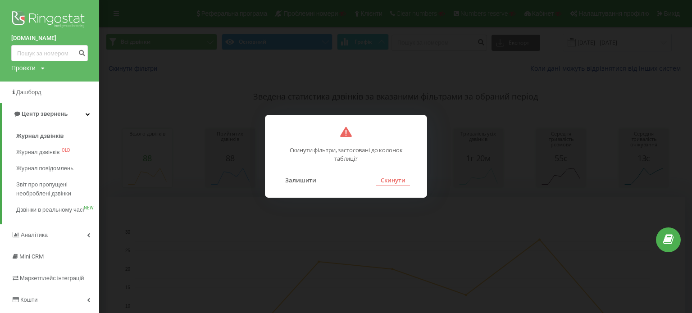 Image resolution: width=692 pixels, height=313 pixels. What do you see at coordinates (300, 180) in the screenshot?
I see `button: Залишити` at bounding box center [300, 180].